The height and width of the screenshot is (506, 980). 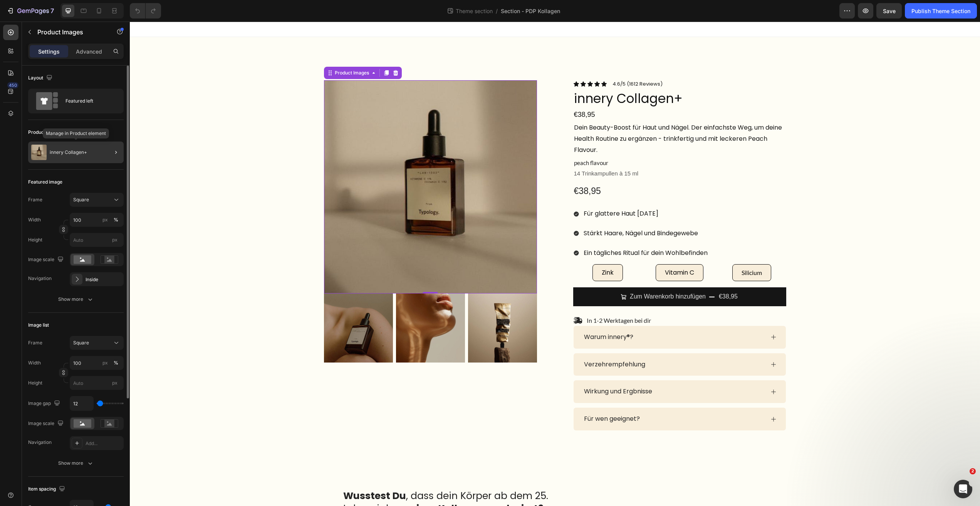 I want to click on p: Vitamin C, so click(x=550, y=251).